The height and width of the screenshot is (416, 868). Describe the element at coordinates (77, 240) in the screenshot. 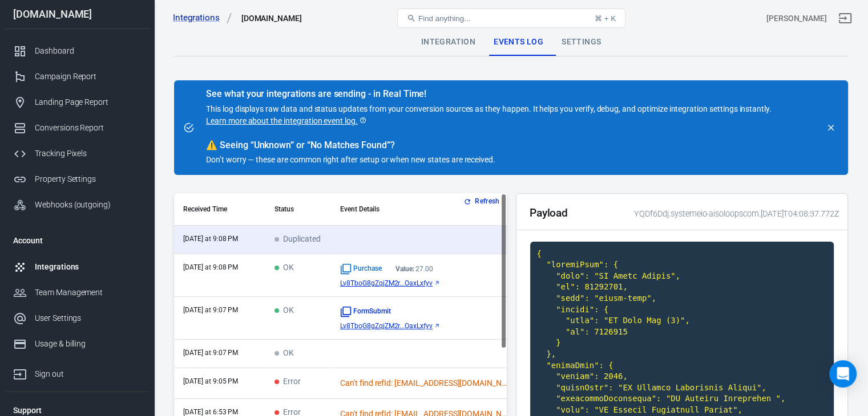

I see `li: Account` at that location.